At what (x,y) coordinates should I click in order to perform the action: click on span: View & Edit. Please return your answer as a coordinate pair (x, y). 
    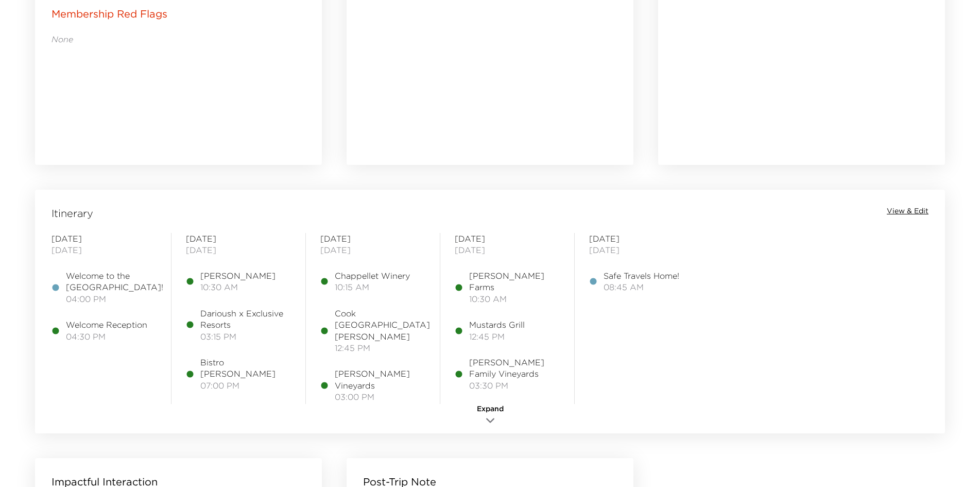
    Looking at the image, I should click on (907, 211).